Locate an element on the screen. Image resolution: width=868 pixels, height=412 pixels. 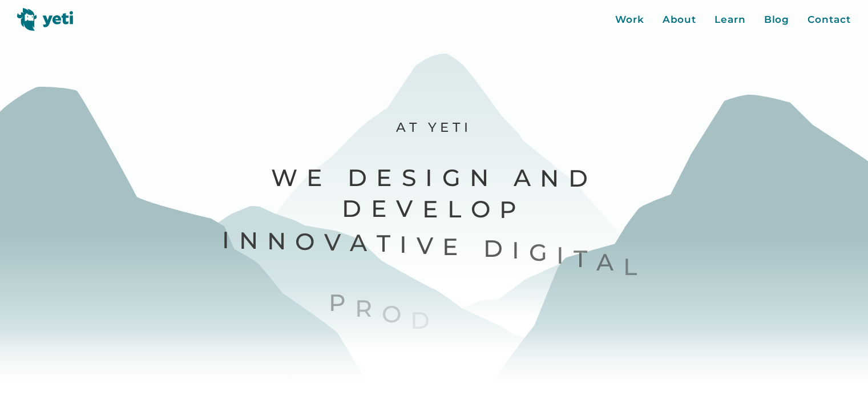
span: I is located at coordinates (230, 240).